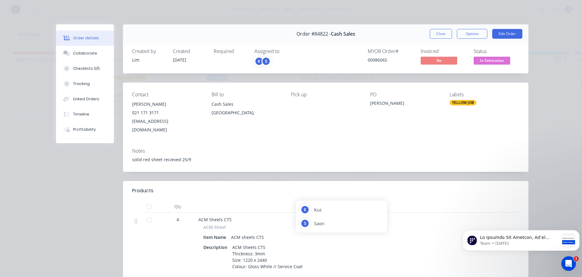 This screenshot has width=582, height=277. Describe the element at coordinates (85, 129) in the screenshot. I see `button: Profitability` at that location.